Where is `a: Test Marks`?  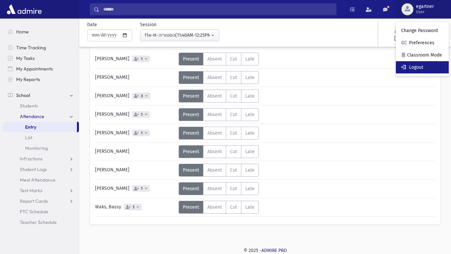 a: Test Marks is located at coordinates (41, 190).